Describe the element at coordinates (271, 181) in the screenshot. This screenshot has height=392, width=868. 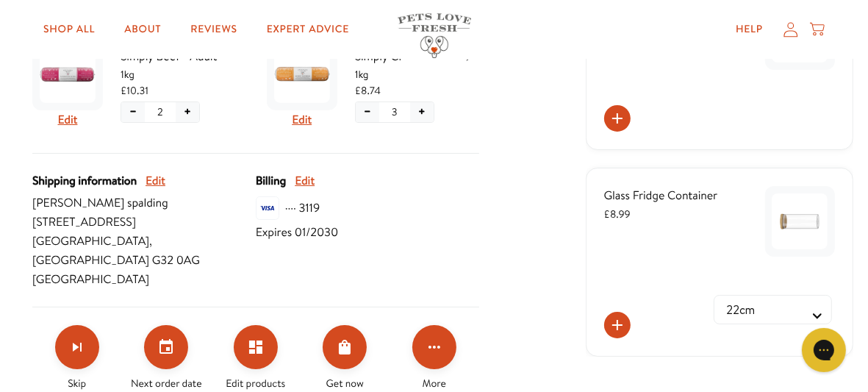
I see `span: Billing` at that location.